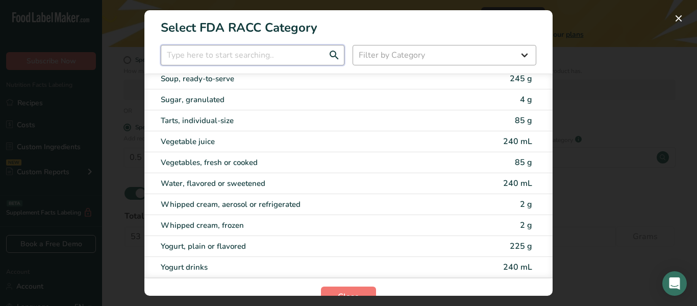  Describe the element at coordinates (306, 120) in the screenshot. I see `div: Tarts, individual-size` at that location.